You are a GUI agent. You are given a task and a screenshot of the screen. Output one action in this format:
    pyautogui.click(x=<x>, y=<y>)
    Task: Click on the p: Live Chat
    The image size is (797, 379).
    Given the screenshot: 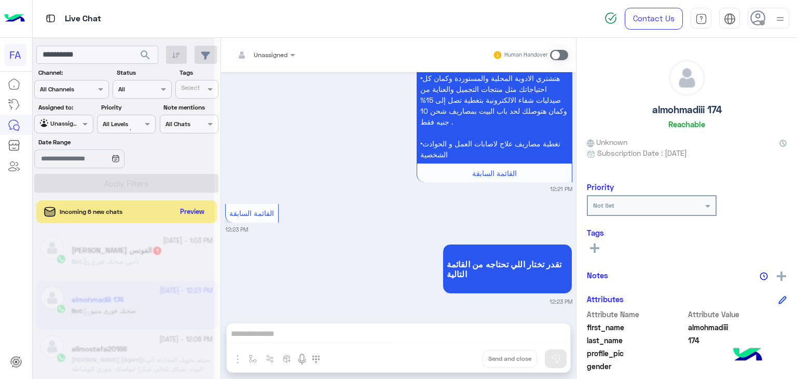 What is the action you would take?
    pyautogui.click(x=83, y=19)
    